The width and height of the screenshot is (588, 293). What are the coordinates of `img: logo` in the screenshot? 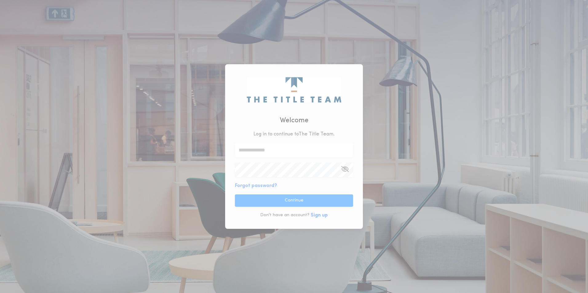 It's located at (293, 90).